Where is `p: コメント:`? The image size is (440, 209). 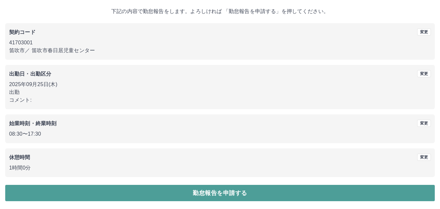
p: コメント: is located at coordinates (220, 100).